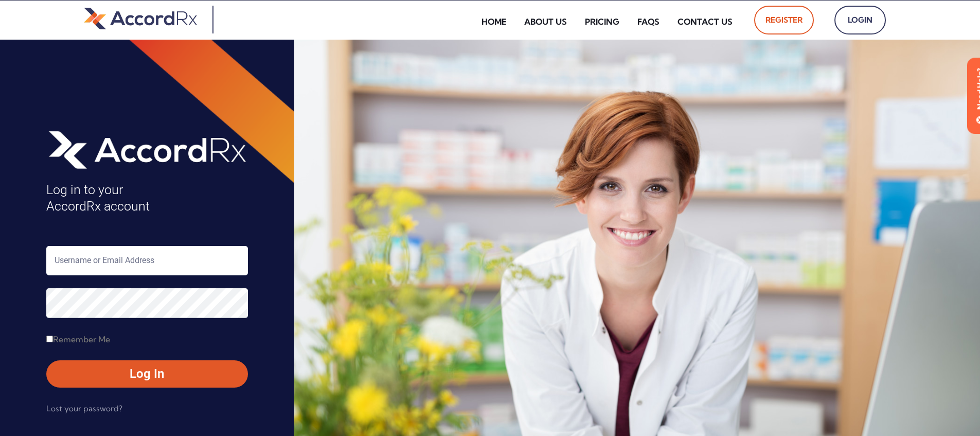 This screenshot has width=980, height=436. I want to click on a: Lost your password?, so click(84, 409).